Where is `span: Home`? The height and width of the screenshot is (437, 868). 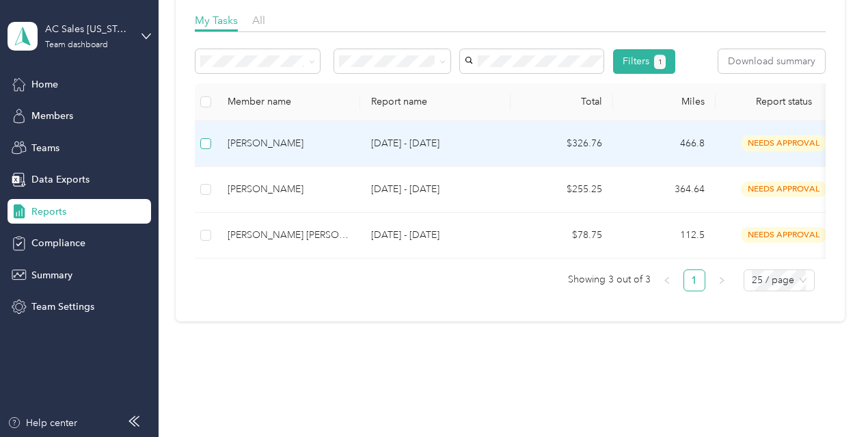
span: Home is located at coordinates (44, 84).